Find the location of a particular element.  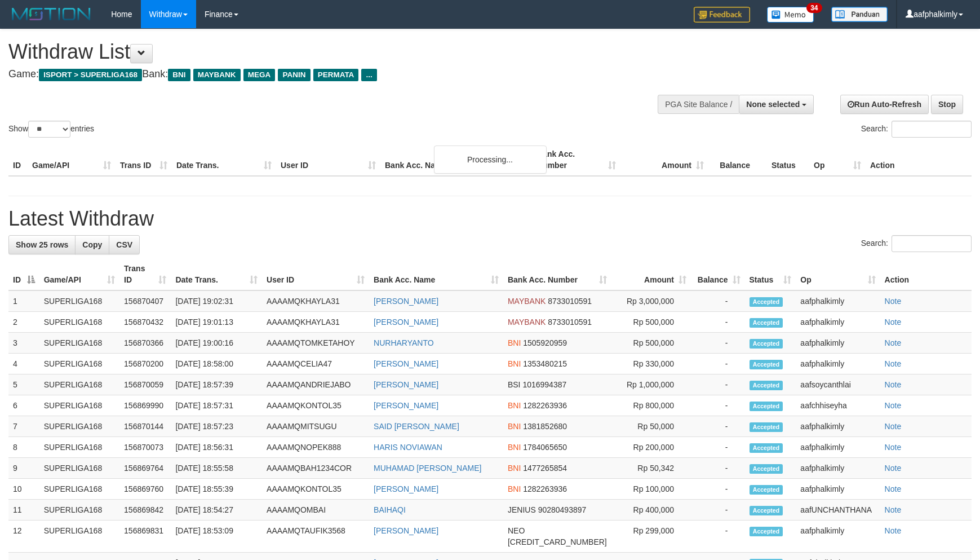

td: 156870144 is located at coordinates (145, 426).